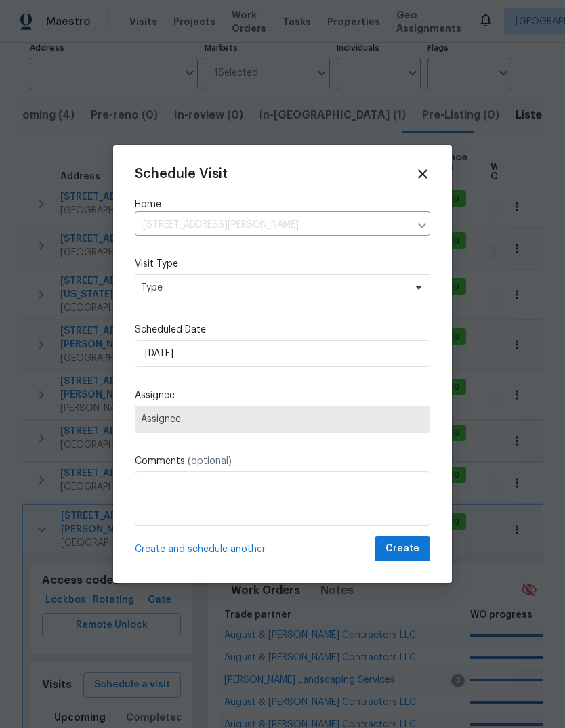  I want to click on label: Comments, so click(282, 461).